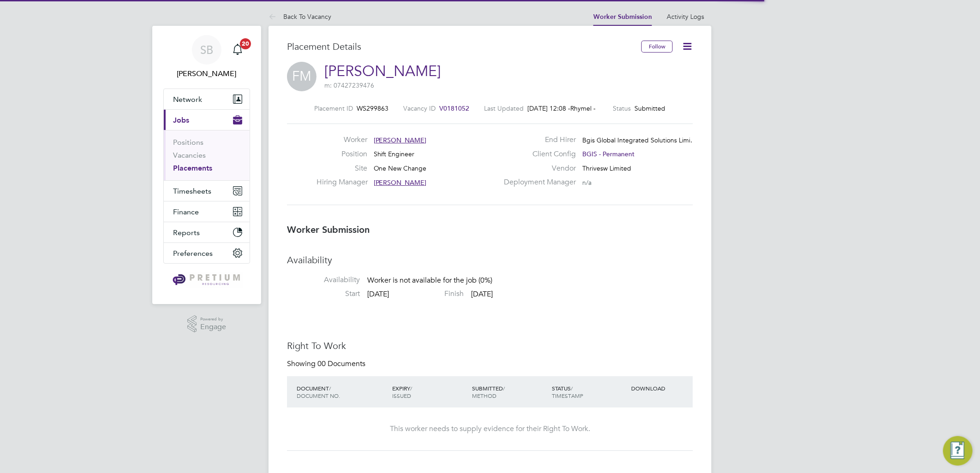 Image resolution: width=980 pixels, height=473 pixels. Describe the element at coordinates (334, 108) in the screenshot. I see `label: Placement ID` at that location.